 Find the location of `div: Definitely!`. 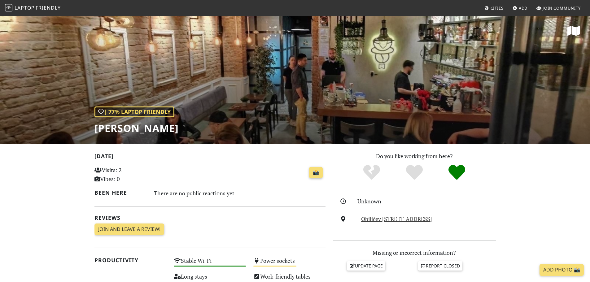

div: Definitely! is located at coordinates (457, 172).